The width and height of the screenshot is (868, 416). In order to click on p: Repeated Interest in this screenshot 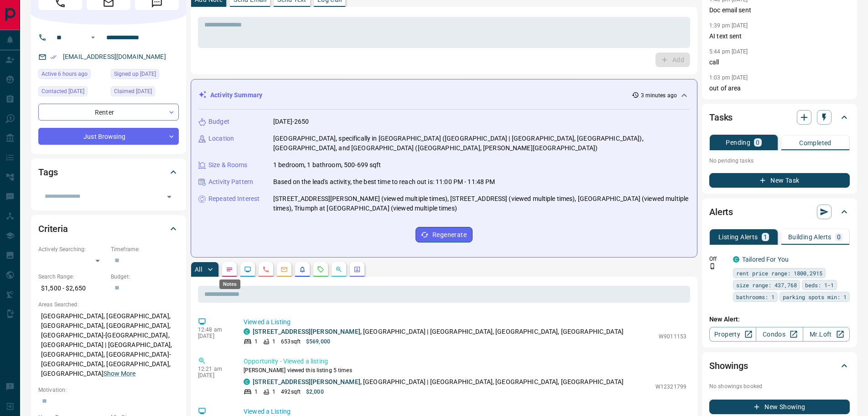, I will do `click(234, 199)`.